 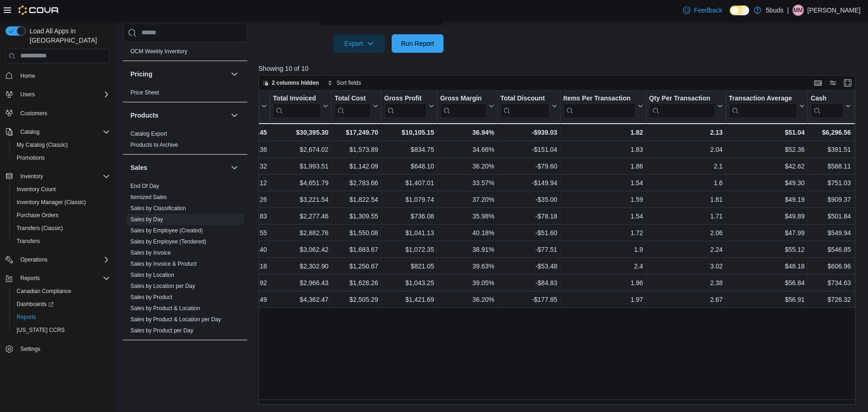 I want to click on div: Cash, so click(x=827, y=105).